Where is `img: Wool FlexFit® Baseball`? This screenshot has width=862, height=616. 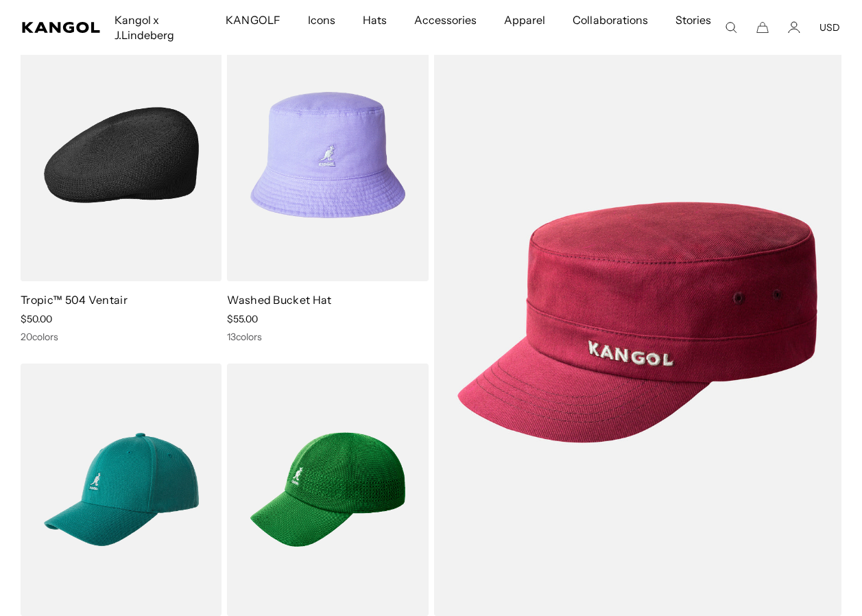
img: Wool FlexFit® Baseball is located at coordinates (121, 490).